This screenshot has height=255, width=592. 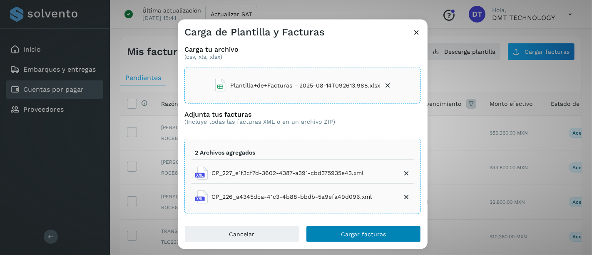 I want to click on button: Cancelar, so click(x=242, y=234).